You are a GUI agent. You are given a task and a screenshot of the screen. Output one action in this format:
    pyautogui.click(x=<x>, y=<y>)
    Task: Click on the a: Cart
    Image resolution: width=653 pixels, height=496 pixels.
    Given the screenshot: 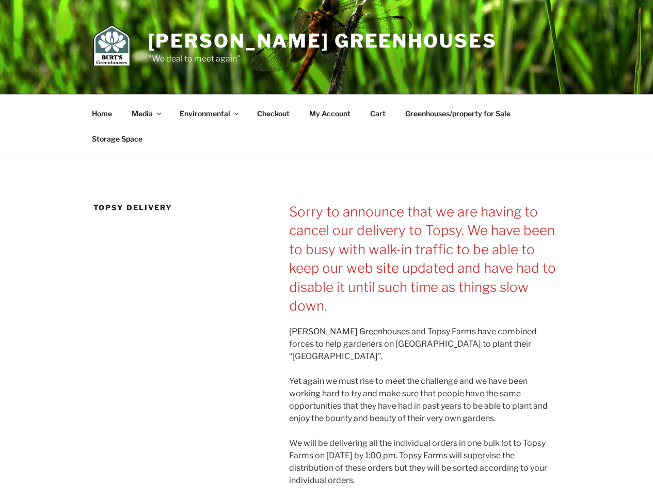 What is the action you would take?
    pyautogui.click(x=378, y=113)
    